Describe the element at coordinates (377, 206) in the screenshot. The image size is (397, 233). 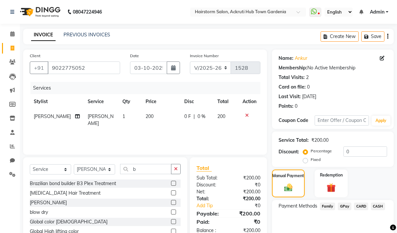
I see `span: CASH` at that location.